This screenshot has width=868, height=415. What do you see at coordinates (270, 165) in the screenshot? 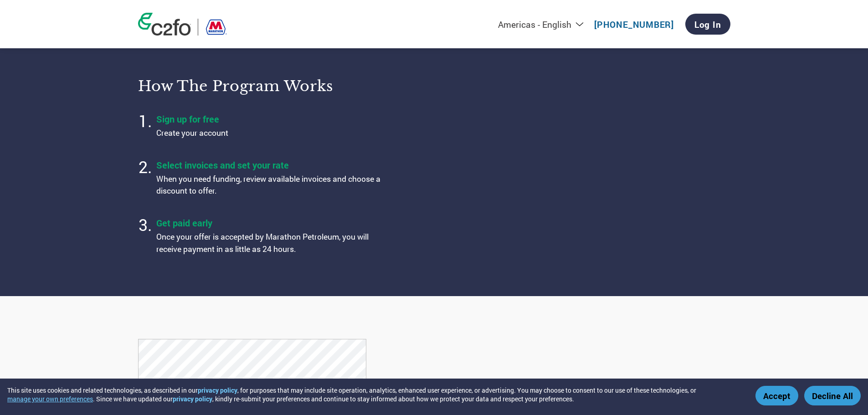
I see `h4: Select invoices and set your rate` at bounding box center [270, 165].